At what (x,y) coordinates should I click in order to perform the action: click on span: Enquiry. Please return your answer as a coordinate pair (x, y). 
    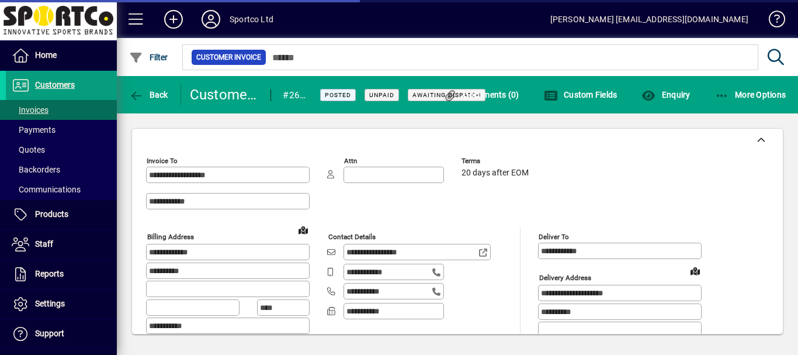
    Looking at the image, I should click on (666, 95).